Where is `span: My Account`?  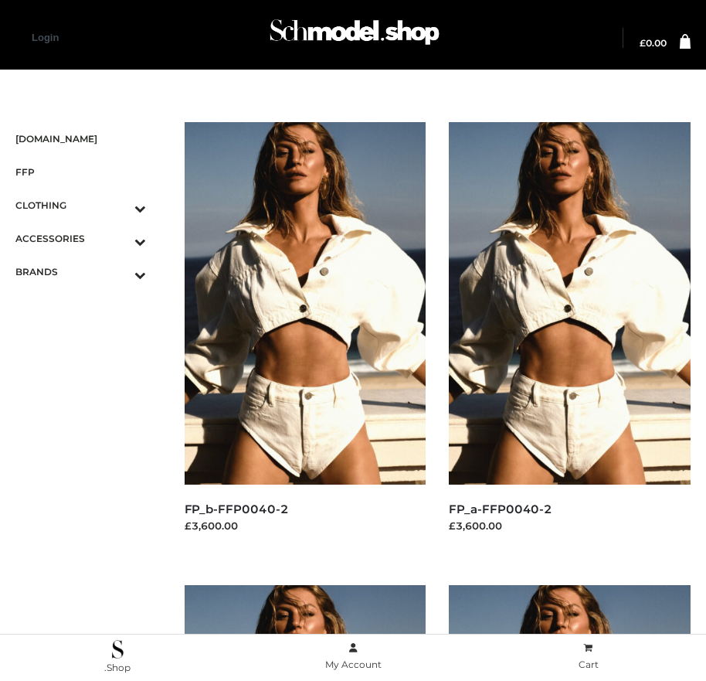
span: My Account is located at coordinates (353, 664).